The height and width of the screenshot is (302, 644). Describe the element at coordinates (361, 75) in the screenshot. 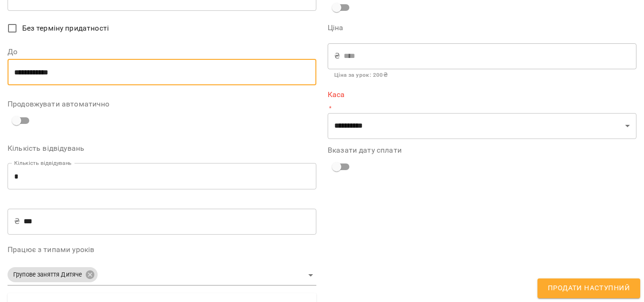

I see `b: Ціна за урок : 200 ₴` at that location.